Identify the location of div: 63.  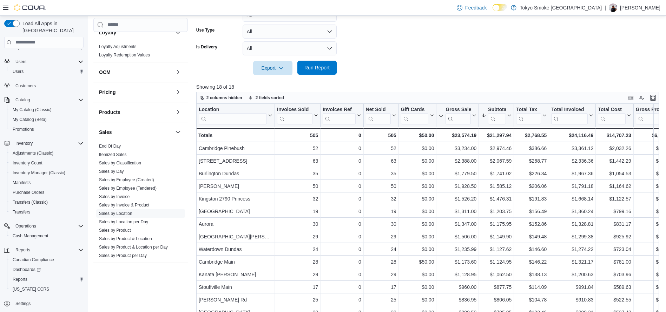
(297, 161).